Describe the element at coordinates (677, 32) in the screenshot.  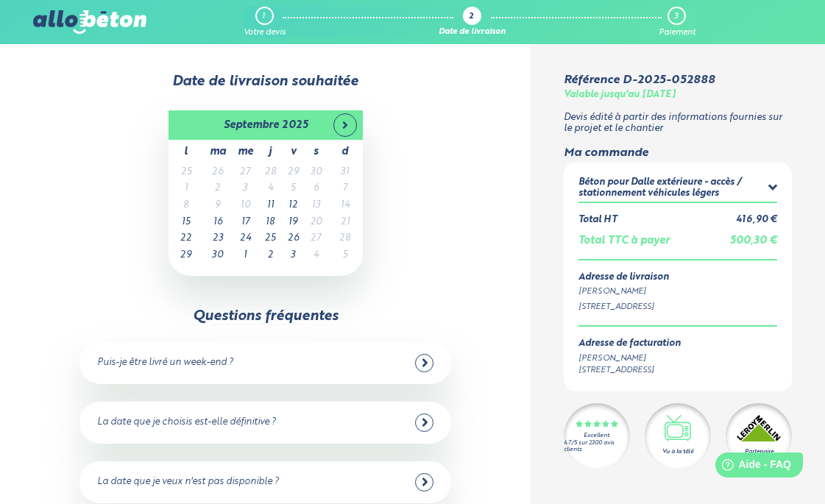
I see `div: Paiement` at that location.